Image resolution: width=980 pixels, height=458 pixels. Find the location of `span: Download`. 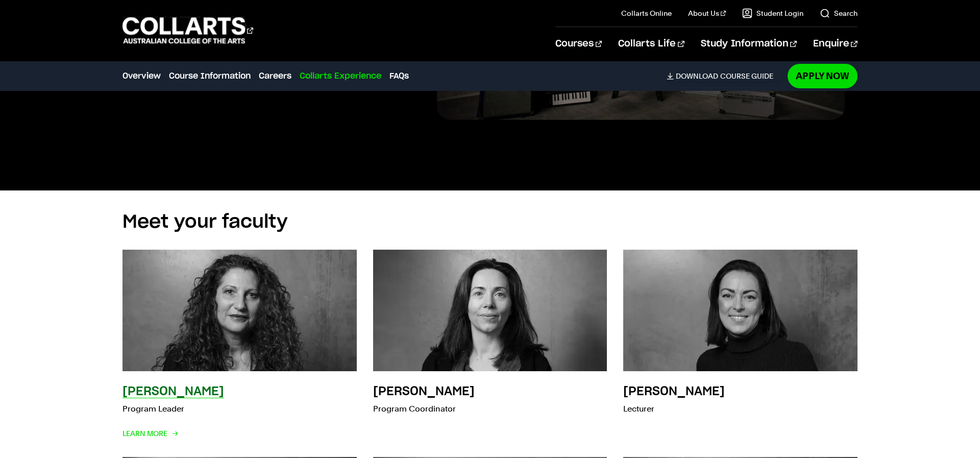

span: Download is located at coordinates (696, 76).